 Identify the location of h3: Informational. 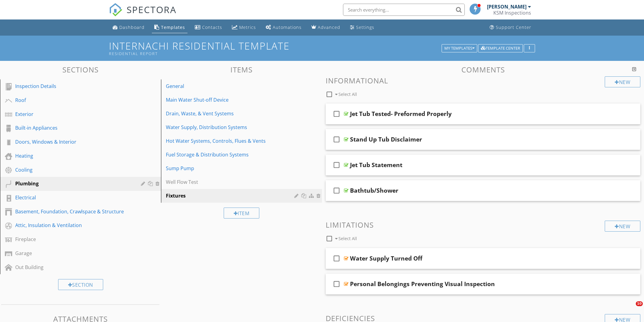
(483, 80).